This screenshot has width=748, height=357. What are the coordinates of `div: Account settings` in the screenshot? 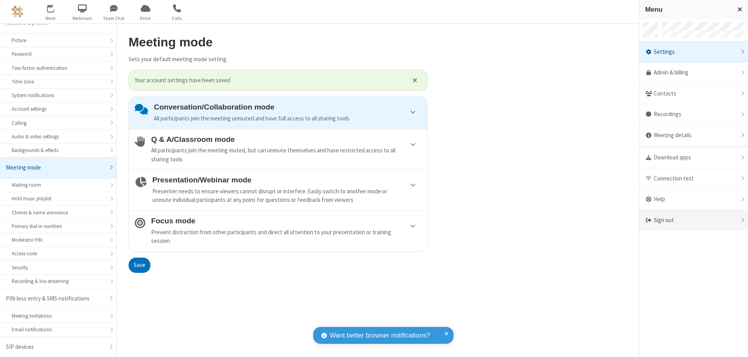 It's located at (58, 109).